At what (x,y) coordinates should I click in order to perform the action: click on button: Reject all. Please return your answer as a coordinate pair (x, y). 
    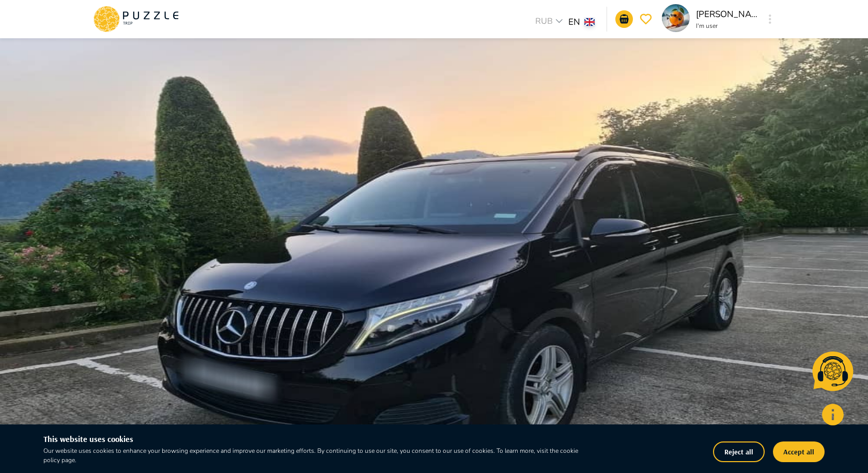
    Looking at the image, I should click on (739, 452).